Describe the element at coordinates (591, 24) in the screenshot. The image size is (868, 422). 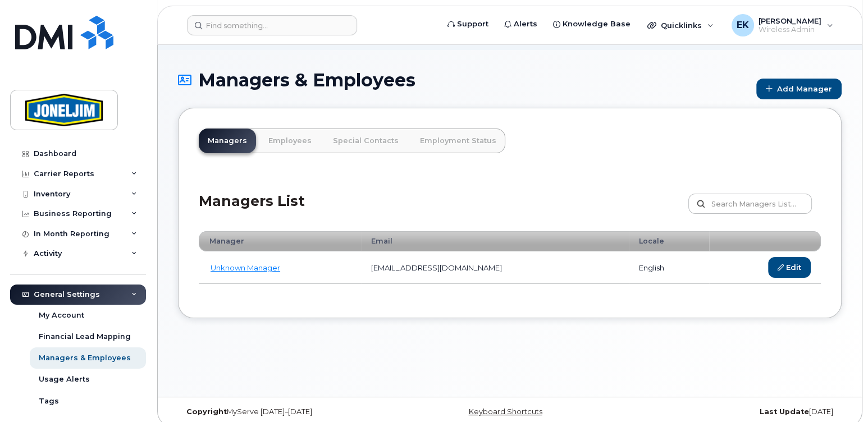
I see `a: Knowledge Base` at that location.